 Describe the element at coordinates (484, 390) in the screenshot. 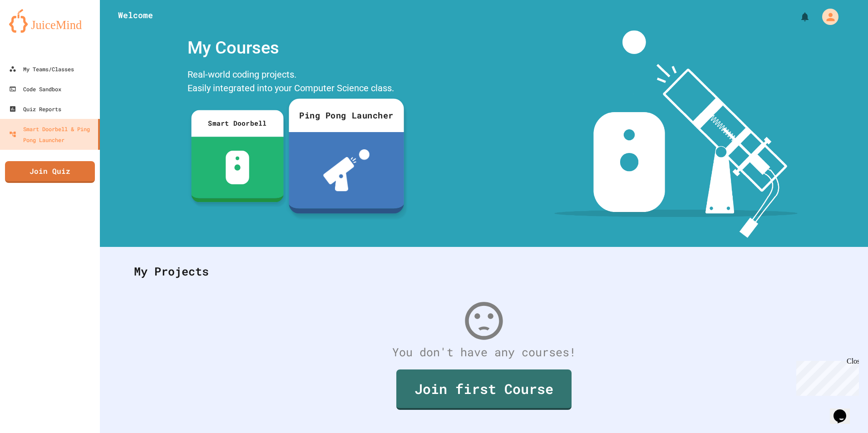

I see `a: Join first Course` at that location.